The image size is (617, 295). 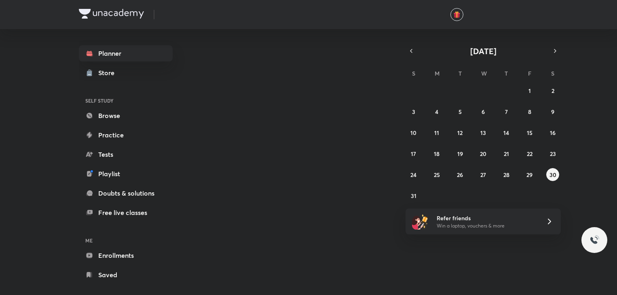 I want to click on abbr: August 27, 2025, so click(x=483, y=175).